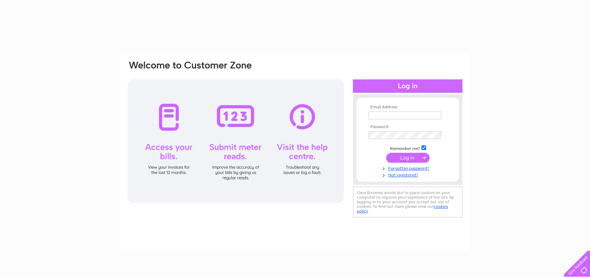 The image size is (590, 277). I want to click on th: Email Address:, so click(408, 107).